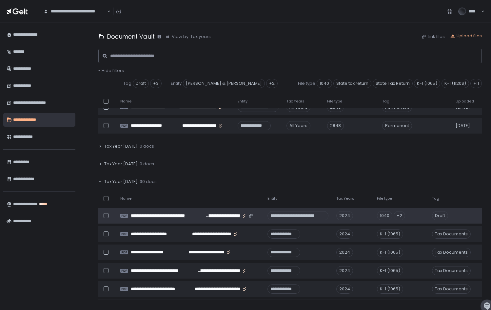 The width and height of the screenshot is (491, 310). What do you see at coordinates (111, 71) in the screenshot?
I see `button: - Hide filters` at bounding box center [111, 71].